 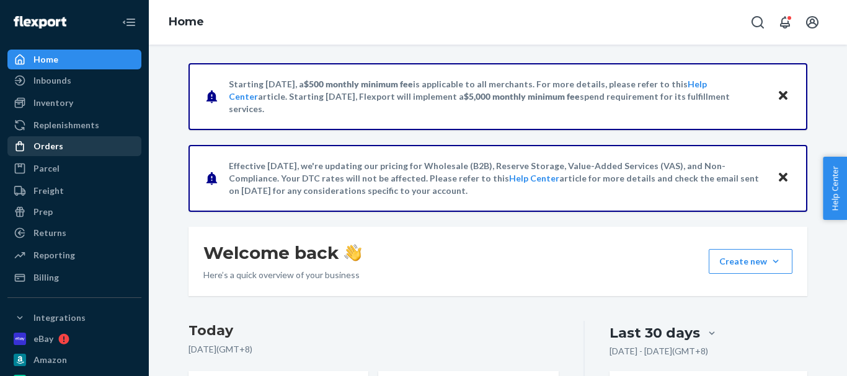 What do you see at coordinates (43, 339) in the screenshot?
I see `div: eBay` at bounding box center [43, 339].